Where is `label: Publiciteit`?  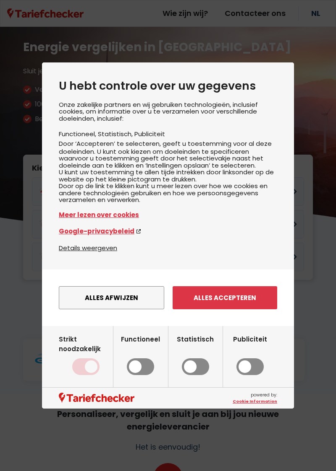
label: Publiciteit is located at coordinates (250, 355).